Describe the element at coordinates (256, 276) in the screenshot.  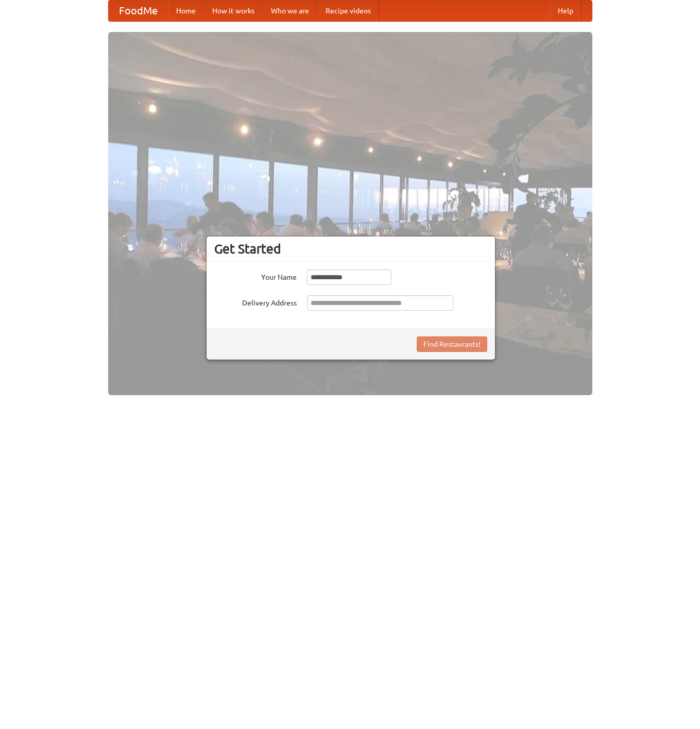
I see `label: Your Name` at that location.